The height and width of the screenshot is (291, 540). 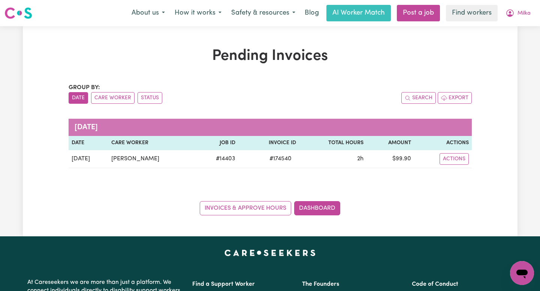 I want to click on button: sort invoices by paid status, so click(x=150, y=98).